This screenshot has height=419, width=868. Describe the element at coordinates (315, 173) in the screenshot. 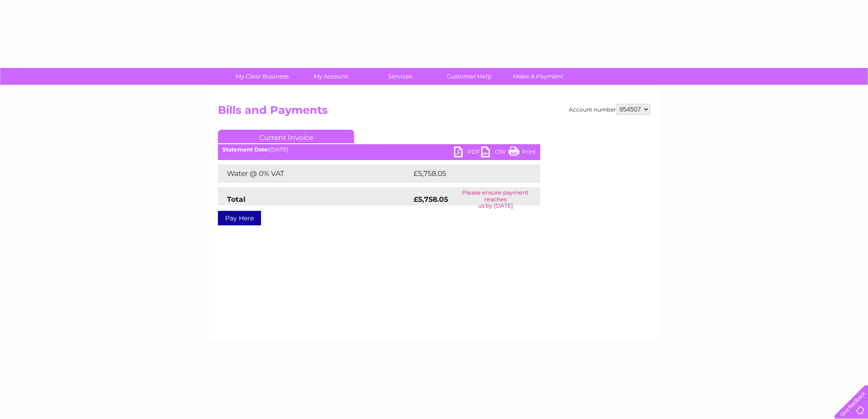

I see `td: Water @ 0% VAT` at that location.